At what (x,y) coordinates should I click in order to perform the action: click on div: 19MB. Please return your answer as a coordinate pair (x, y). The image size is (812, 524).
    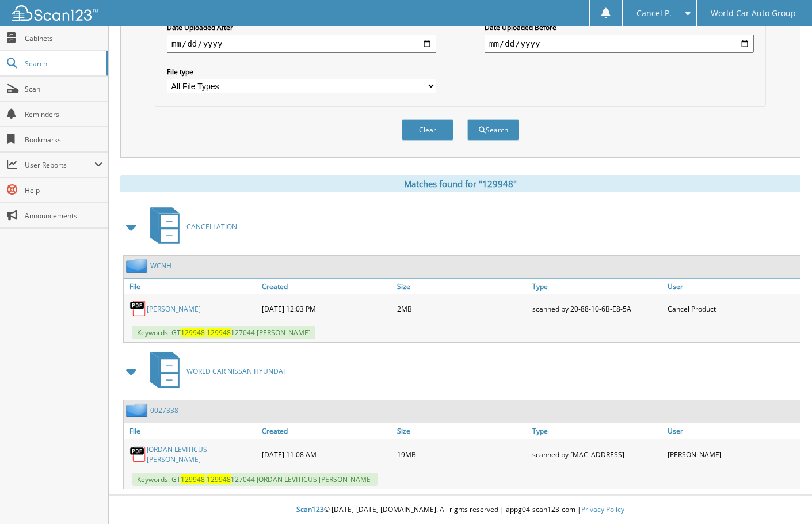
    Looking at the image, I should click on (461, 455).